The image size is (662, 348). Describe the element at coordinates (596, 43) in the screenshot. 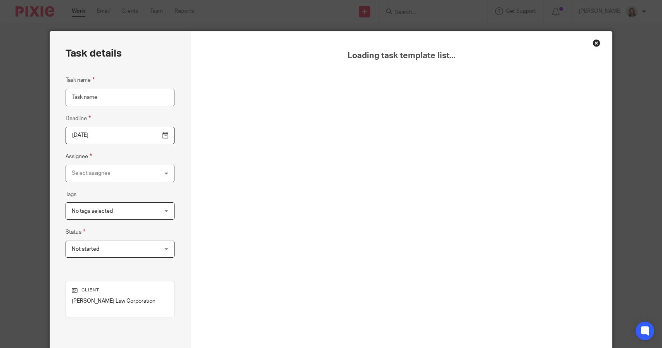

I see `div: Close this dialog window` at that location.